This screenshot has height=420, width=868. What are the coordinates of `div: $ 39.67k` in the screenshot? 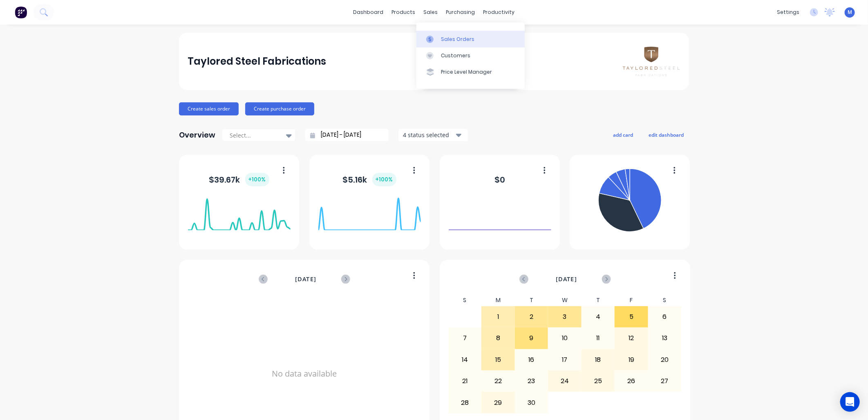 It's located at (239, 179).